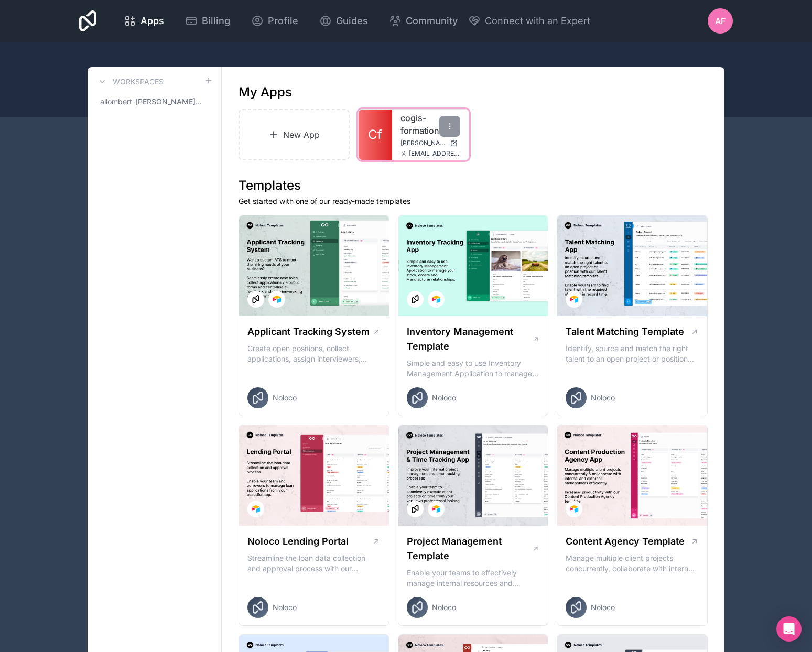 The image size is (812, 652). I want to click on p: Get started with one of our ready-made templates, so click(473, 202).